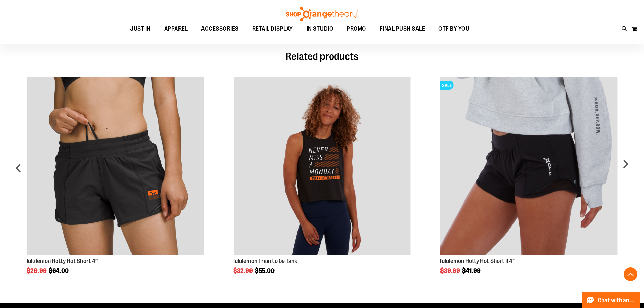 The height and width of the screenshot is (308, 644). Describe the element at coordinates (220, 29) in the screenshot. I see `span: ACCESSORIES` at that location.